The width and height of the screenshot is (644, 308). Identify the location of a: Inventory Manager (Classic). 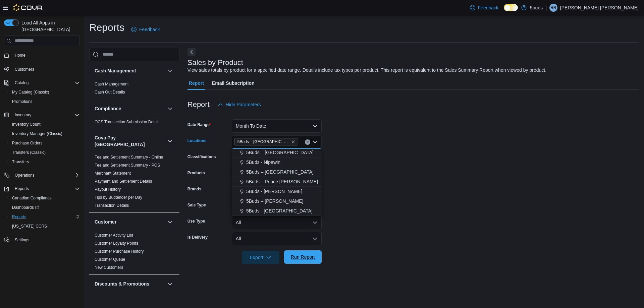
(38, 134).